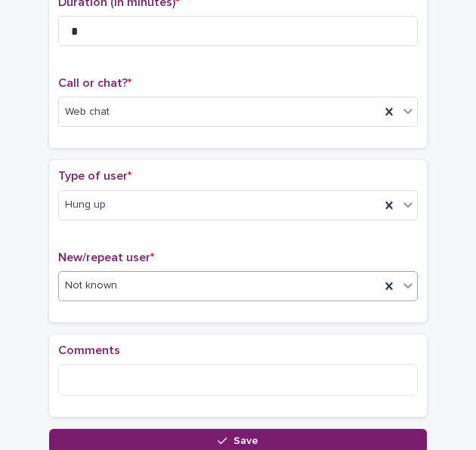 The width and height of the screenshot is (476, 450). Describe the element at coordinates (89, 351) in the screenshot. I see `span: Comments` at that location.